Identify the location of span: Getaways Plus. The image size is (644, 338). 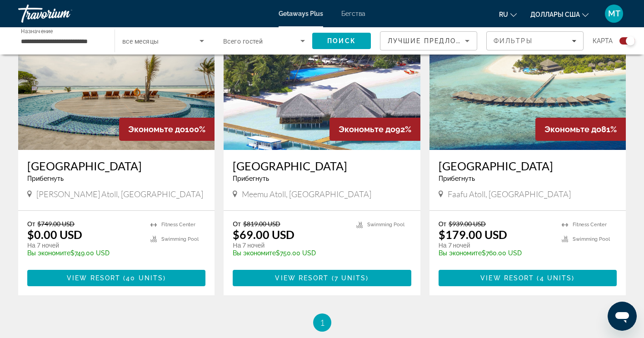
(301, 13).